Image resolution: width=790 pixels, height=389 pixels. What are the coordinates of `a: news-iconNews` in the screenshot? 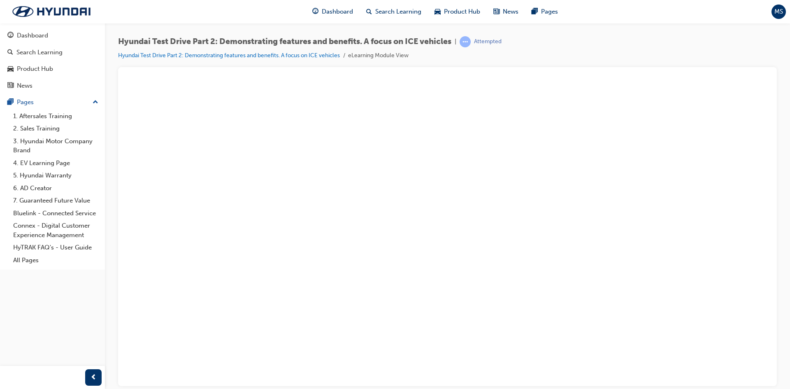 It's located at (506, 12).